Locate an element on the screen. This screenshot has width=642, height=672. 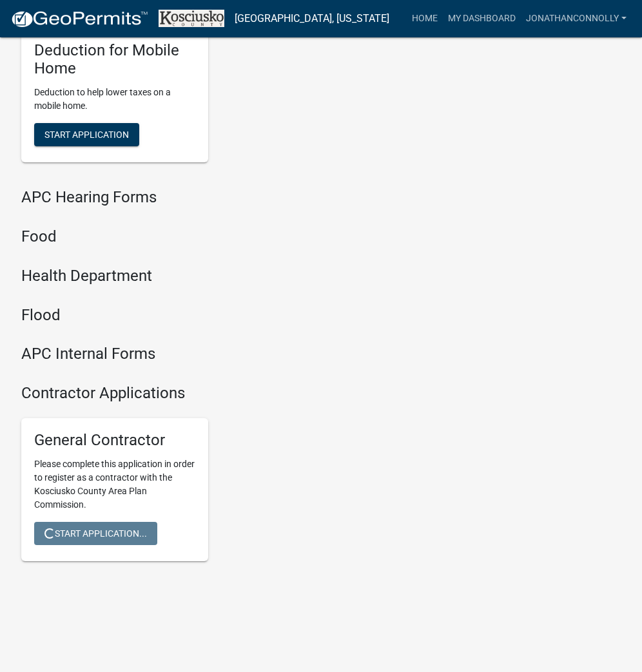
h4: APC Internal Forms is located at coordinates (218, 354).